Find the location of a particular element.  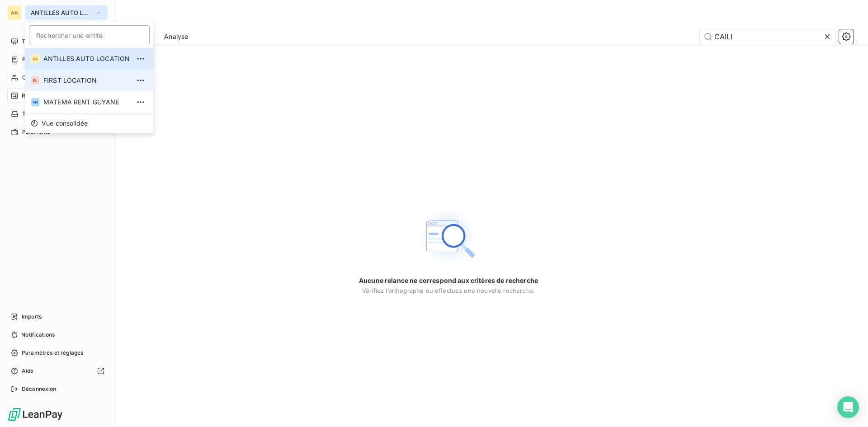

span: Vue consolidée is located at coordinates (65, 123).